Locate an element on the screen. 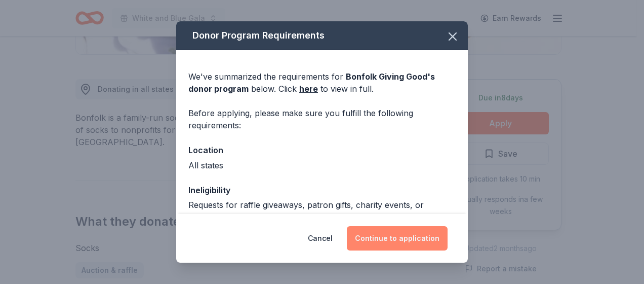 The image size is (644, 284). div: We've summarized the requirements for below. Click to view in full. is located at coordinates (322, 83).